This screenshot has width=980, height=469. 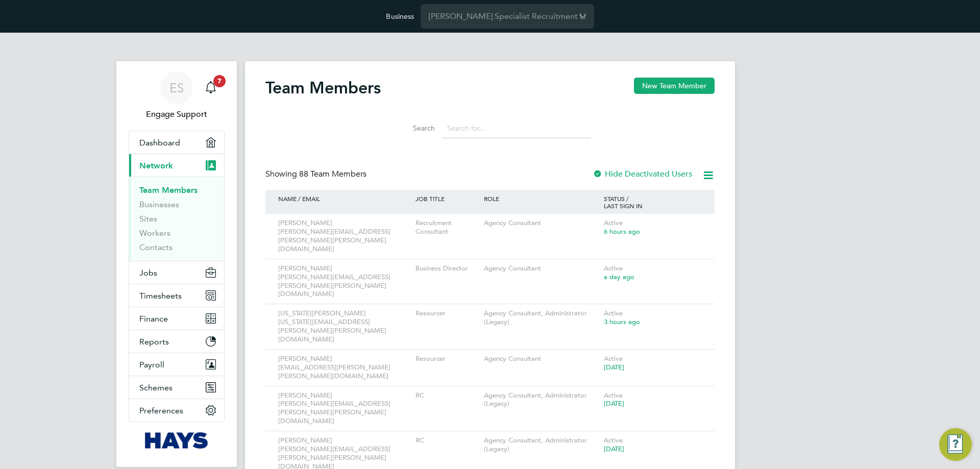 I want to click on span: Payroll, so click(x=152, y=365).